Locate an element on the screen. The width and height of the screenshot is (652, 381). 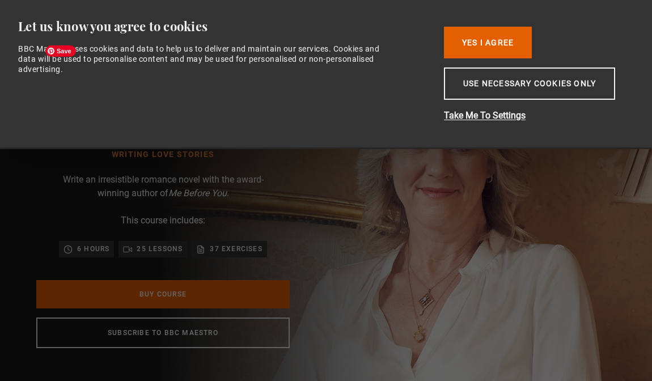
button: Take Me To Settings is located at coordinates (535, 116).